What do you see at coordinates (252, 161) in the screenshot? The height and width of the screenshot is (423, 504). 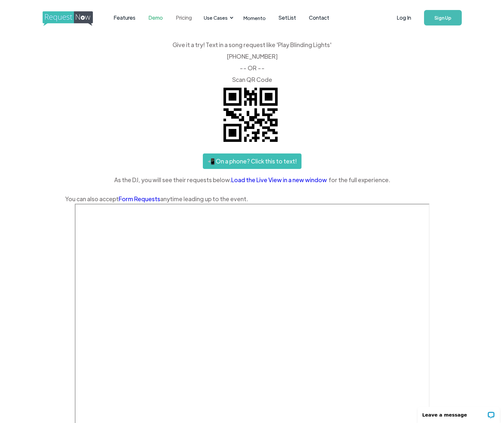 I see `a: 📲 On a phone? Click this to text!` at bounding box center [252, 161].